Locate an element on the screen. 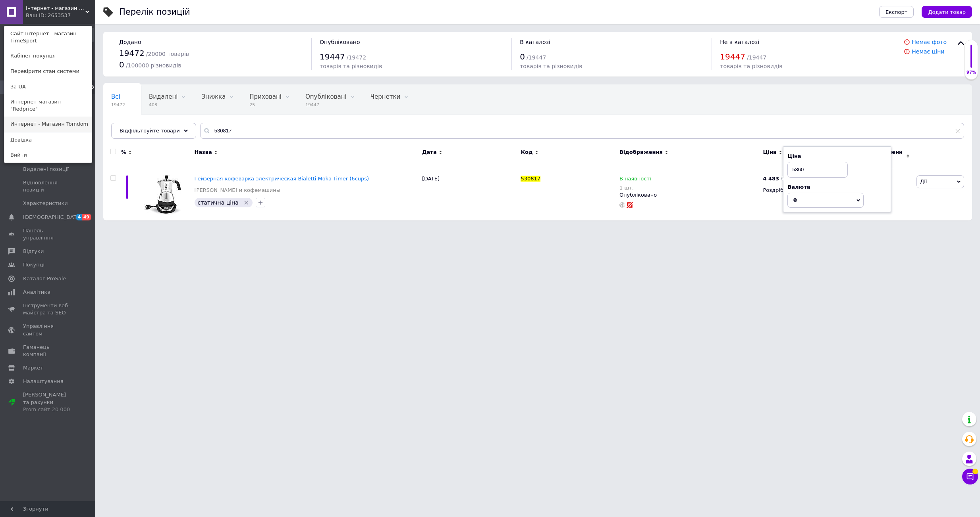 The image size is (980, 517). a: Вийти is located at coordinates (48, 155).